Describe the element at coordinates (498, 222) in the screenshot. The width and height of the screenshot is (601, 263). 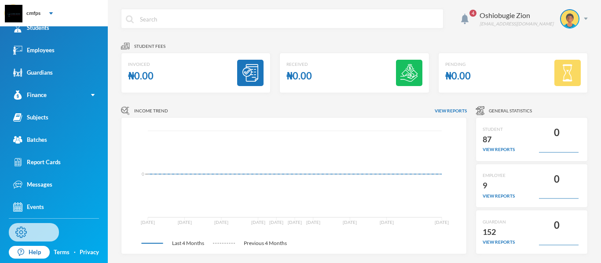
I see `div: GUARDIAN` at that location.